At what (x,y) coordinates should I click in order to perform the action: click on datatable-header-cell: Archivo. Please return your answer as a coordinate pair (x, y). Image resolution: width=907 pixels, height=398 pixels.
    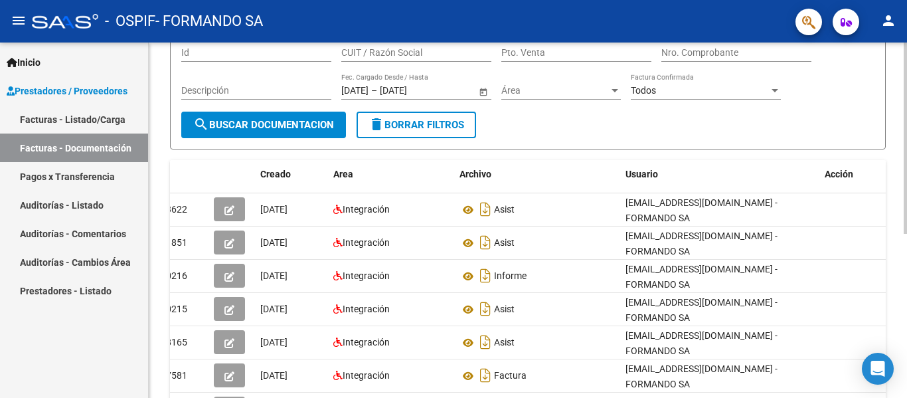
    Looking at the image, I should click on (537, 174).